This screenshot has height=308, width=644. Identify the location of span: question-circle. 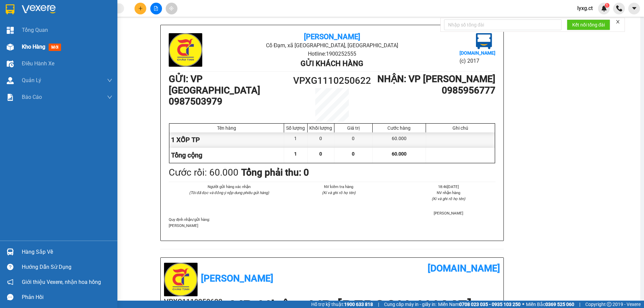
(10, 267).